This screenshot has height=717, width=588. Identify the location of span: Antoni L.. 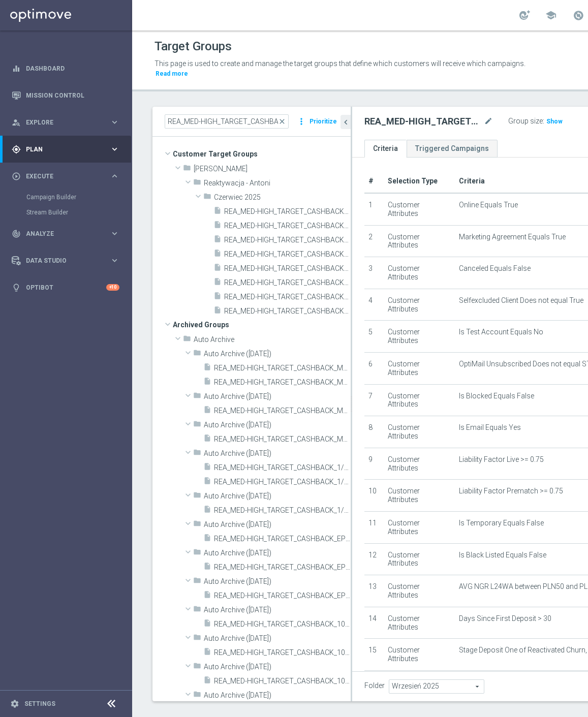
(272, 169).